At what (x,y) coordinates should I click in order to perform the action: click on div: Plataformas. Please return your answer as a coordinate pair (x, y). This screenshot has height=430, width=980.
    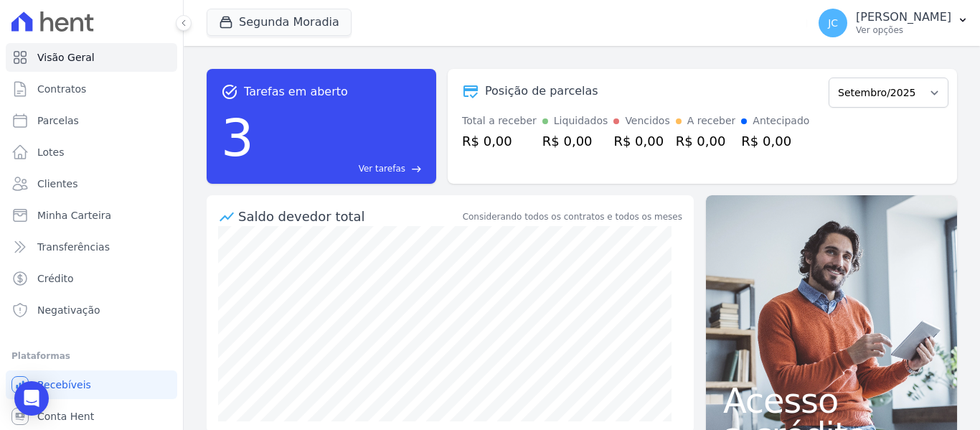
    Looking at the image, I should click on (91, 356).